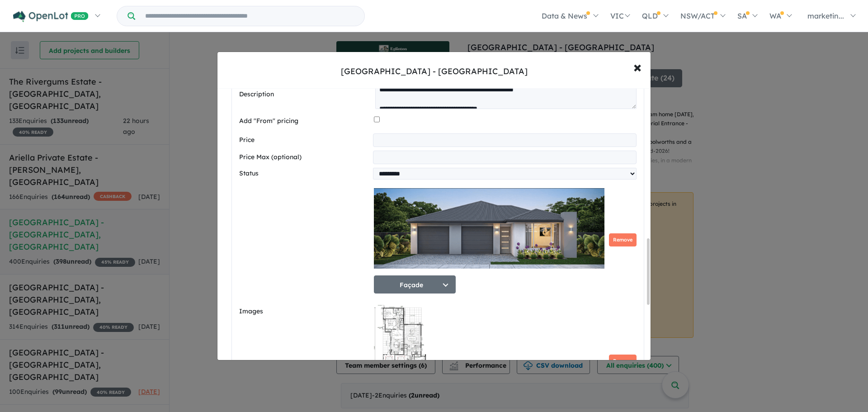 Image resolution: width=868 pixels, height=412 pixels. I want to click on label: Images, so click(305, 312).